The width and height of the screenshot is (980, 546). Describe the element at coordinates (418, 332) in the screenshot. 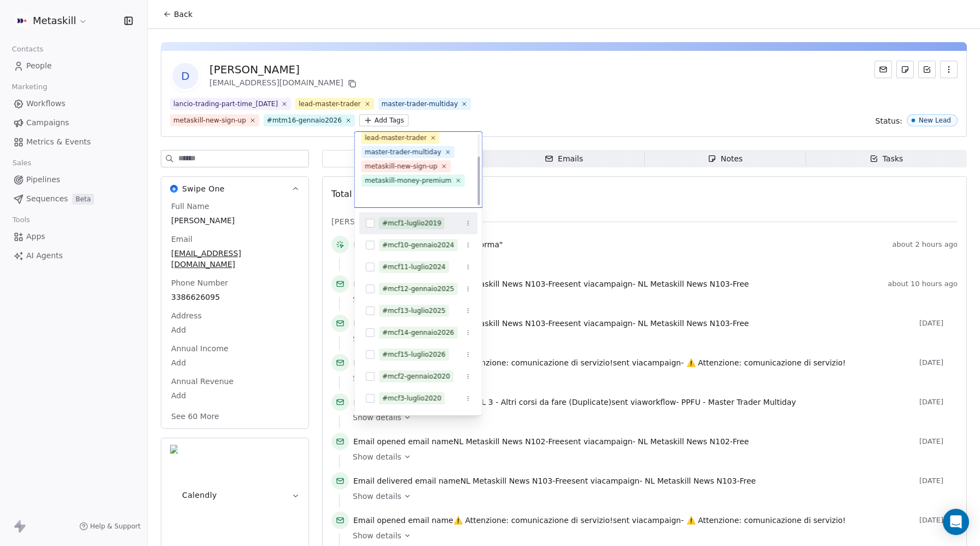

I see `div: #mcf14-gennaio2026` at that location.